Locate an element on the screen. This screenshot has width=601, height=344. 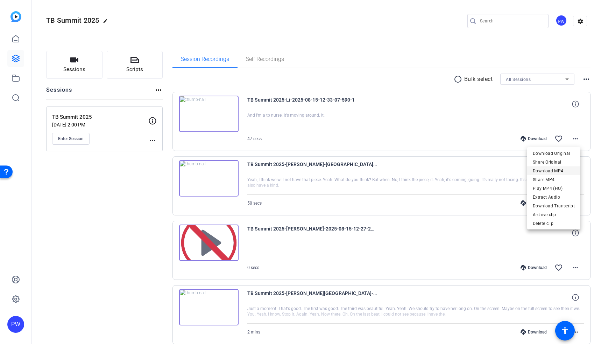
span: Extract Audio is located at coordinates (554, 197).